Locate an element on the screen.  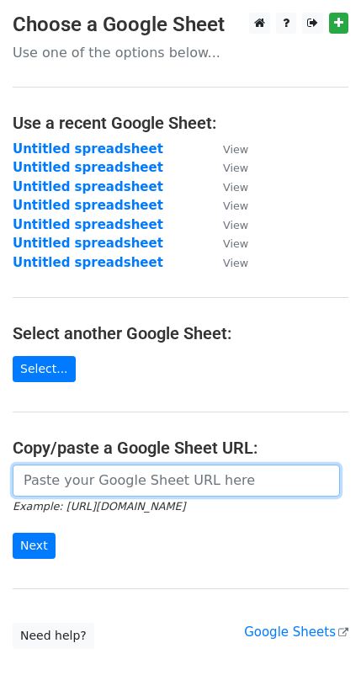
h3: Choose a Google Sheet is located at coordinates (180, 24).